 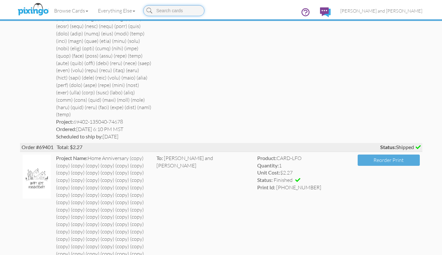 I want to click on strong: Project:, so click(x=65, y=121).